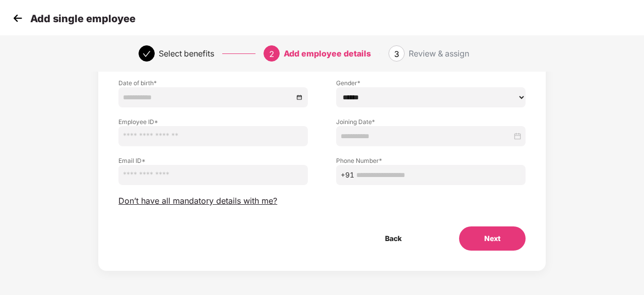 This screenshot has width=644, height=295. What do you see at coordinates (186, 53) in the screenshot?
I see `div: Select benefits` at bounding box center [186, 53].